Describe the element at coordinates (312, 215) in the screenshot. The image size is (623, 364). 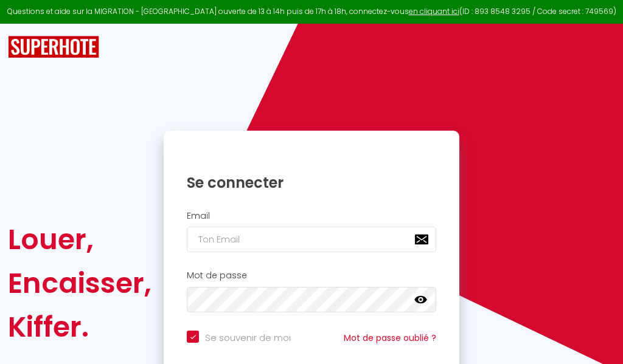
I see `h2: Email` at that location.